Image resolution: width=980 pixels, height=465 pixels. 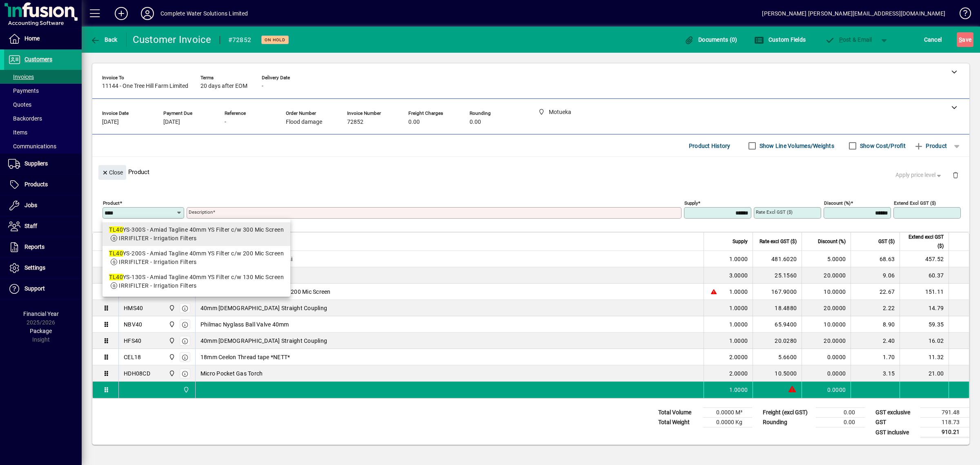 I want to click on a: Reports, so click(x=43, y=247).